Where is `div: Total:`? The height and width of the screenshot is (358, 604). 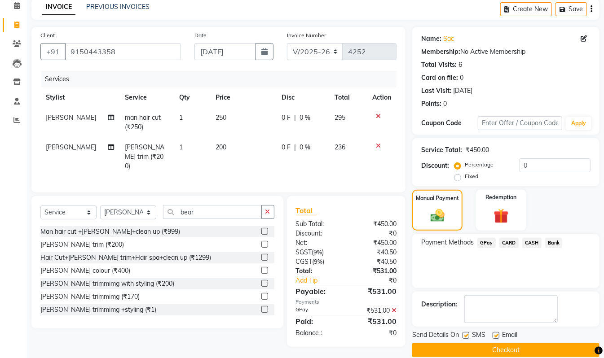 div: Total: is located at coordinates (317, 271).